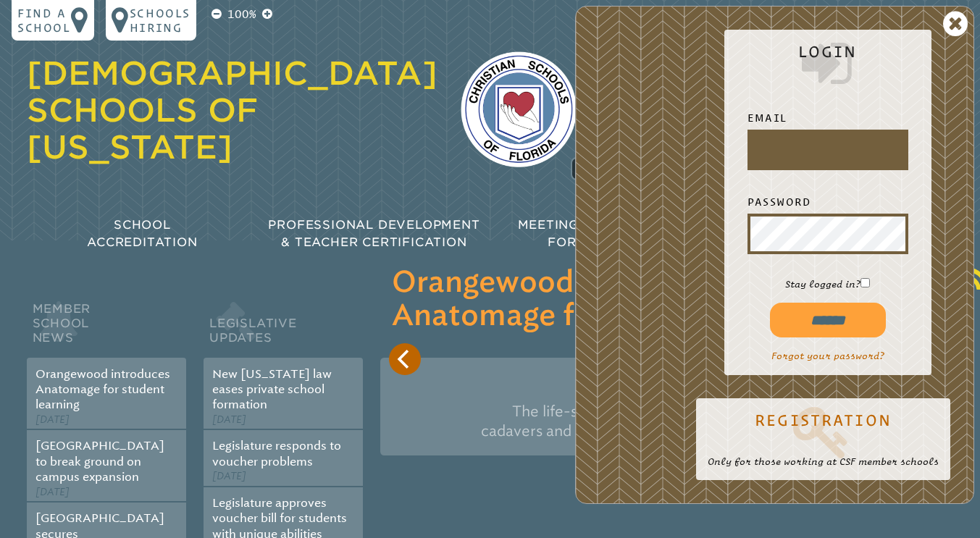 This screenshot has height=538, width=980. Describe the element at coordinates (828, 202) in the screenshot. I see `label: Password` at that location.